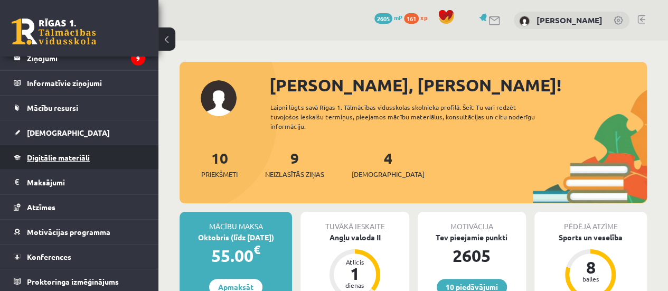  Describe the element at coordinates (235, 255) in the screenshot. I see `div: 55.00` at that location.